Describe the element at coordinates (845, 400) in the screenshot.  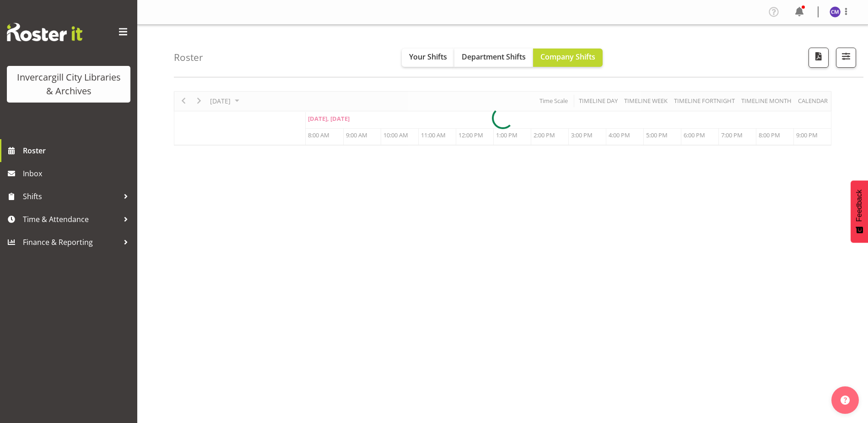
I see `img: help-xxl-2.png` at that location.